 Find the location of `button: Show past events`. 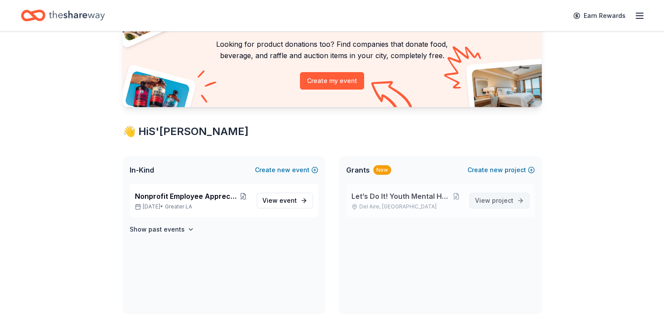

button: Show past events is located at coordinates (162, 229).